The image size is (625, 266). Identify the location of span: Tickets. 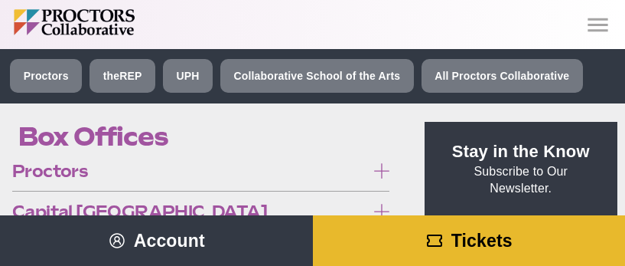
(482, 240).